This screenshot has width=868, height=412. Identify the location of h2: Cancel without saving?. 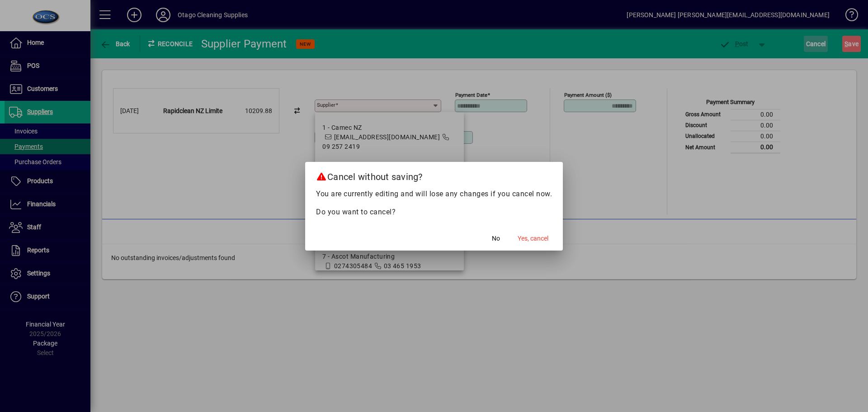
(434, 175).